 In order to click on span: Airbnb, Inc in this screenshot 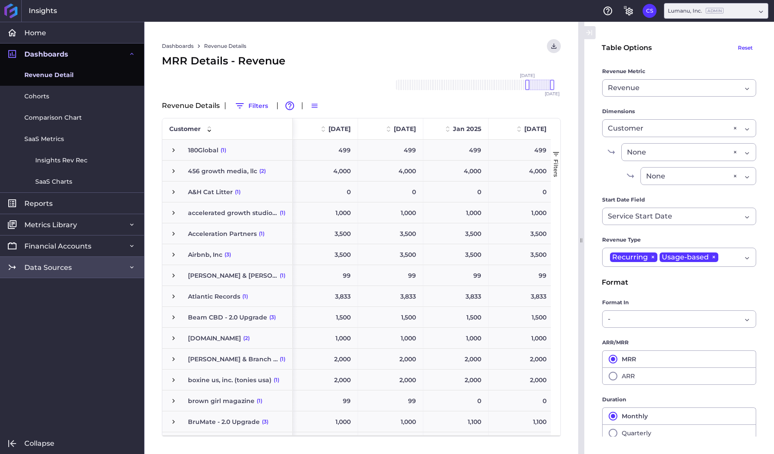, I will do `click(205, 255)`.